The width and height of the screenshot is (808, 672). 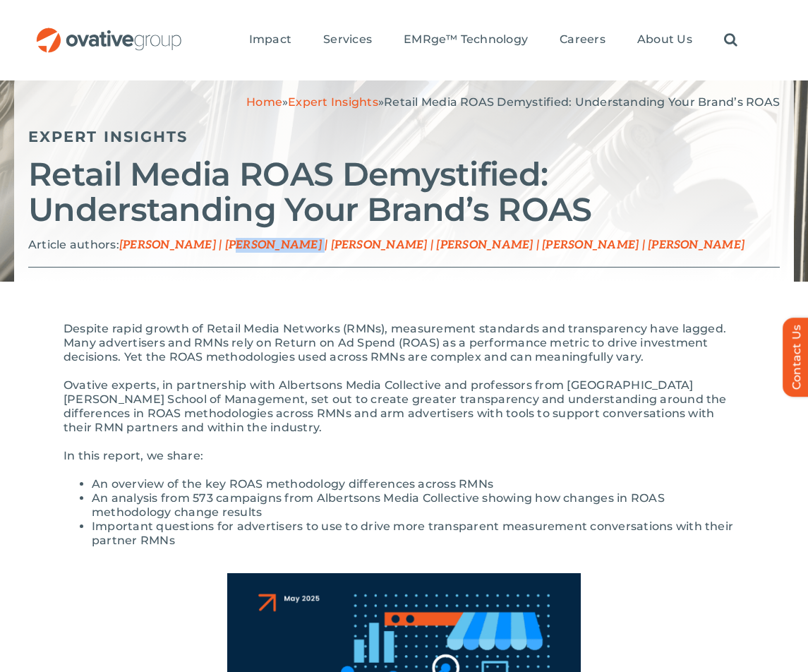 I want to click on span: Impact, so click(x=270, y=40).